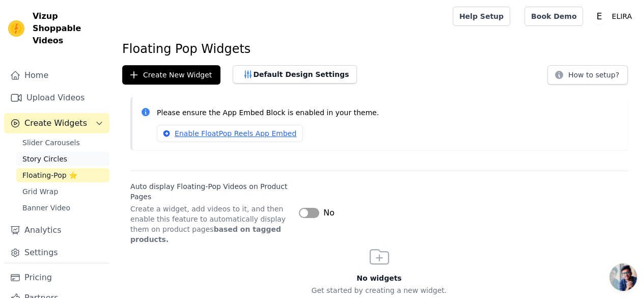 The image size is (644, 298). I want to click on span: No, so click(329, 213).